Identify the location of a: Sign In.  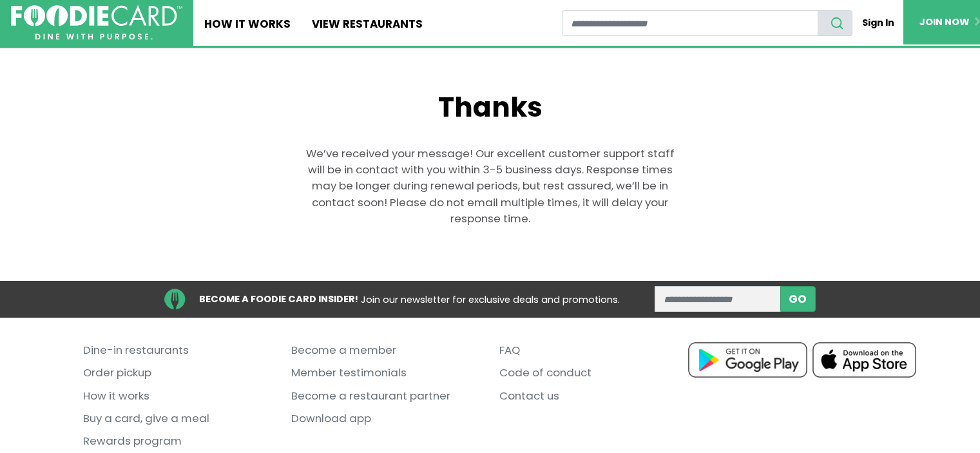
(877, 23).